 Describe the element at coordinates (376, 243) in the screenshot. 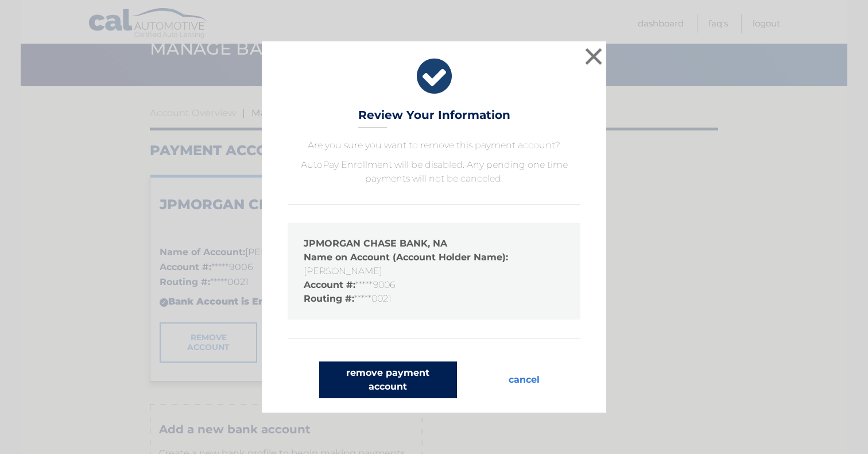

I see `strong: JPMORGAN CHASE BANK, NA` at that location.